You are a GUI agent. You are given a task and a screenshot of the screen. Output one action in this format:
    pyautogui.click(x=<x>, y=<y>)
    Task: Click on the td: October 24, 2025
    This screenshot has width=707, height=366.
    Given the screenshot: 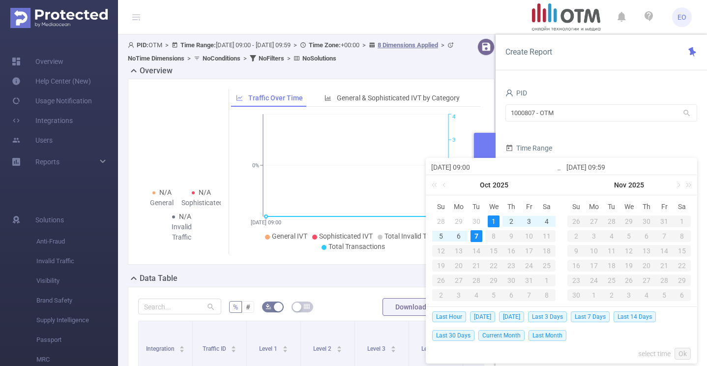 What is the action you would take?
    pyautogui.click(x=529, y=265)
    